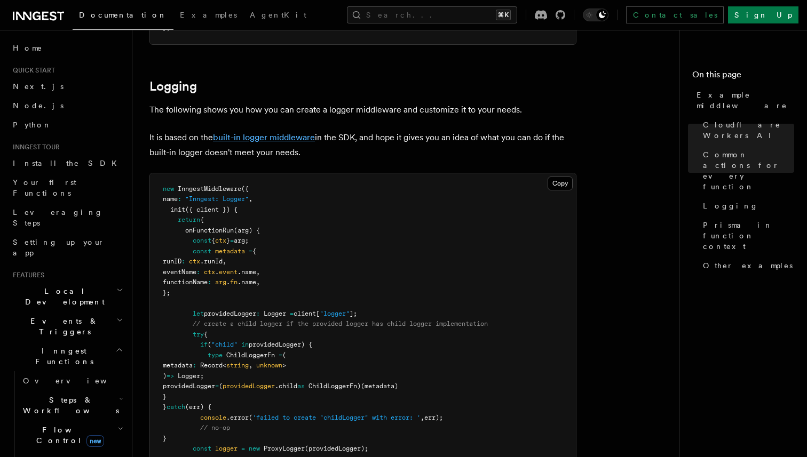 This screenshot has height=457, width=807. Describe the element at coordinates (269, 365) in the screenshot. I see `span: unknown` at that location.